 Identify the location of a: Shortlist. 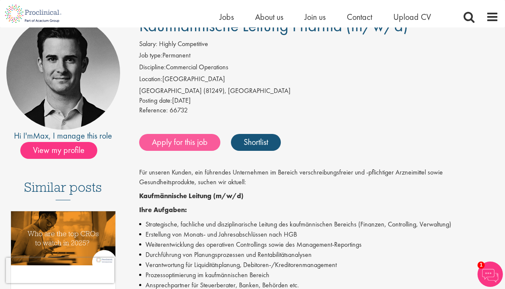
(256, 143).